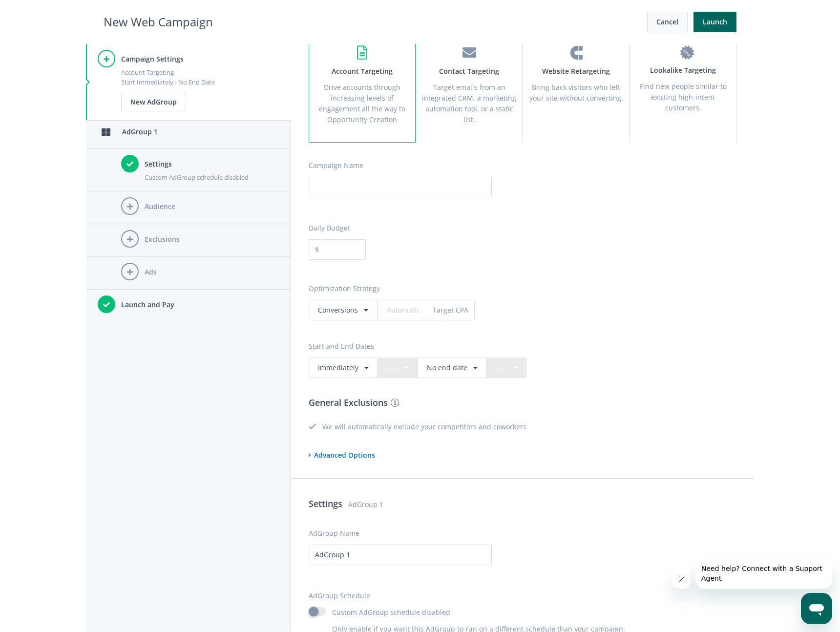 This screenshot has height=632, width=840. I want to click on h4: Campaign Settings, so click(200, 59).